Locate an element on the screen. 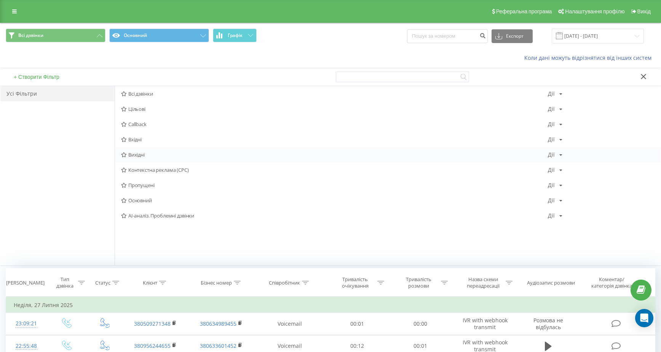 The image size is (661, 352). div: Усі Фільтри is located at coordinates (58, 94).